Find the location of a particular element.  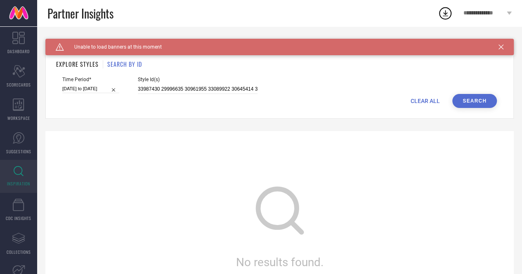

span: SUGGESTIONS is located at coordinates (19, 151).